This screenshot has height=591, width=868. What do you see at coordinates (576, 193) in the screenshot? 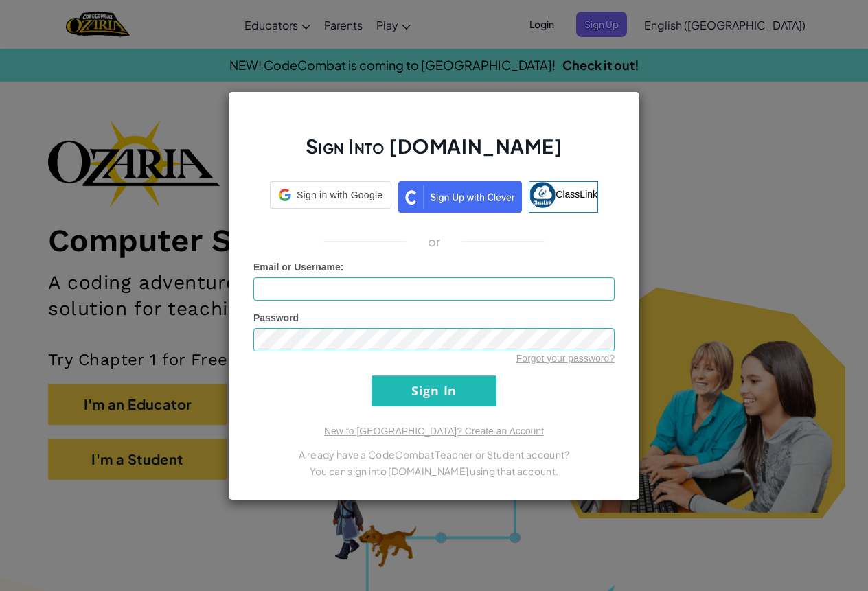
I see `span: ClassLink` at bounding box center [576, 193].